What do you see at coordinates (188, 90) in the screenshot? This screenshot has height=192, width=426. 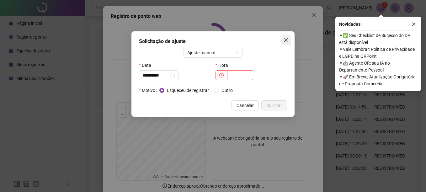 I see `span: Esqueceu de registrar` at bounding box center [188, 90].